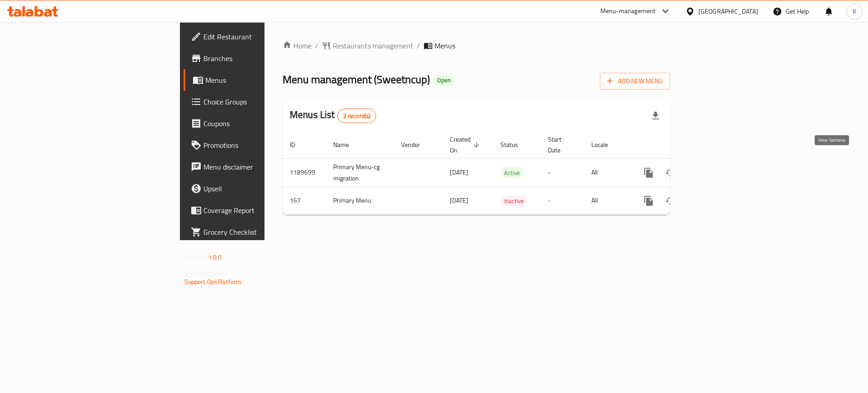 The height and width of the screenshot is (393, 868). What do you see at coordinates (466, 144) in the screenshot?
I see `span: Created On` at bounding box center [466, 144].